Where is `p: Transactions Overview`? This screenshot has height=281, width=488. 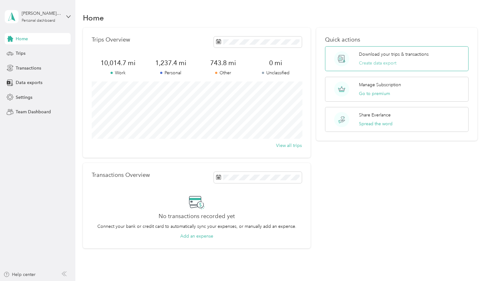 p: Transactions Overview is located at coordinates (121, 175).